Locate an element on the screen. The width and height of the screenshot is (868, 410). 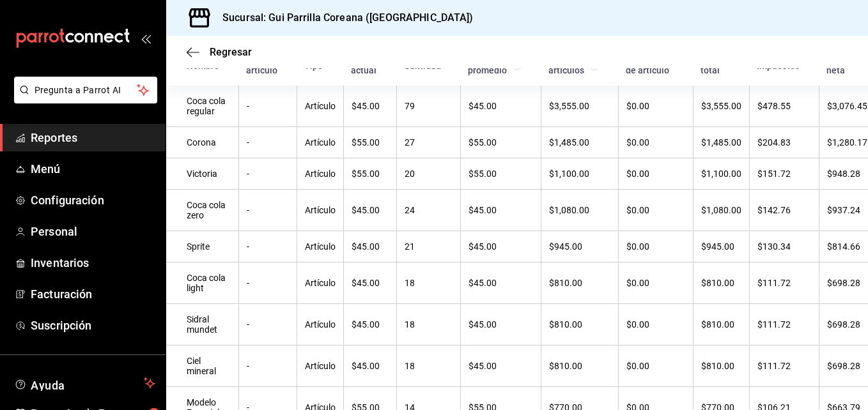
td: 21 is located at coordinates (428, 247).